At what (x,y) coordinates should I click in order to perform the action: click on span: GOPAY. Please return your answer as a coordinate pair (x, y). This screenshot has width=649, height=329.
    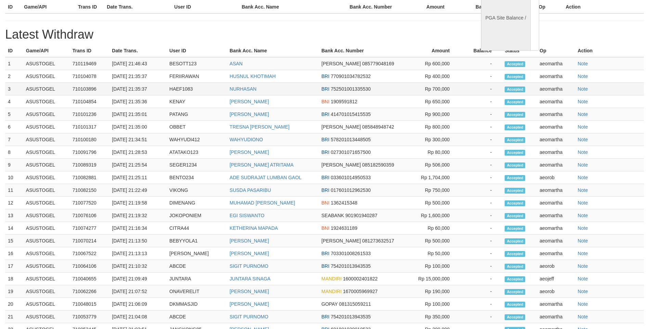
    Looking at the image, I should click on (330, 304).